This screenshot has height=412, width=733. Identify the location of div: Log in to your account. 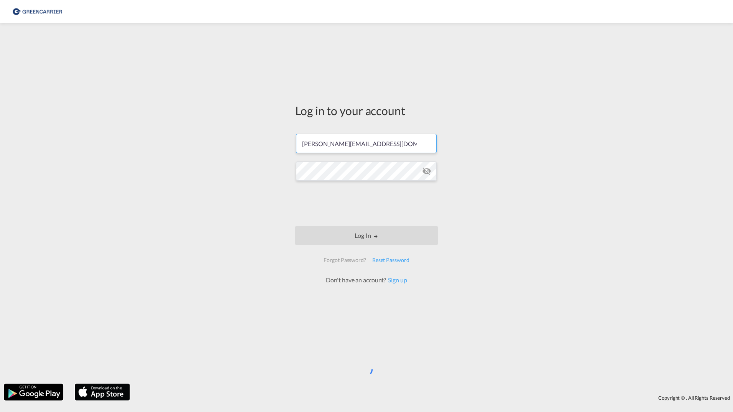
(367, 110).